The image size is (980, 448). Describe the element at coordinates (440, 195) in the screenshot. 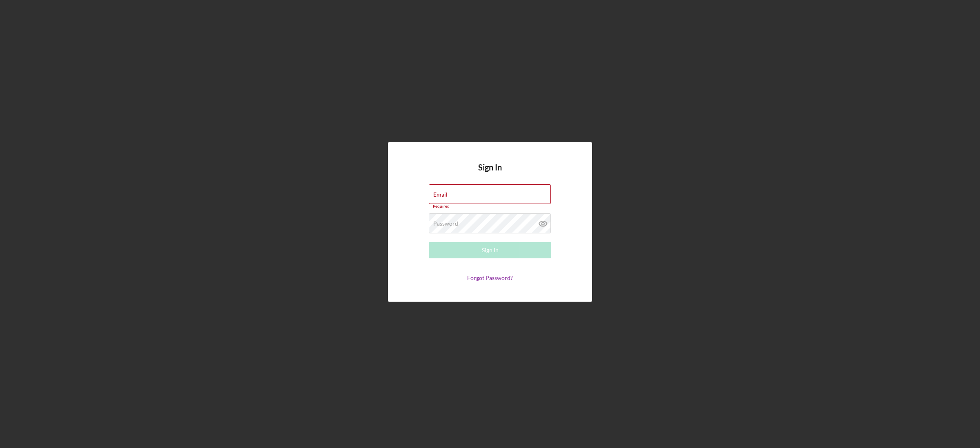

I see `label: Email` at that location.